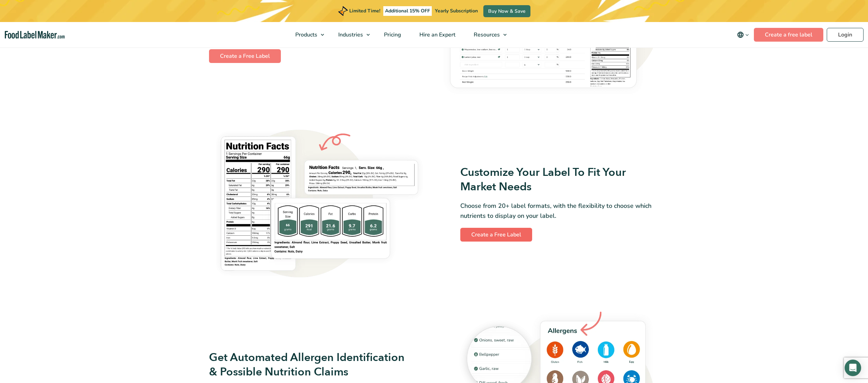 This screenshot has height=383, width=868. I want to click on div: Open Intercom Messenger, so click(853, 368).